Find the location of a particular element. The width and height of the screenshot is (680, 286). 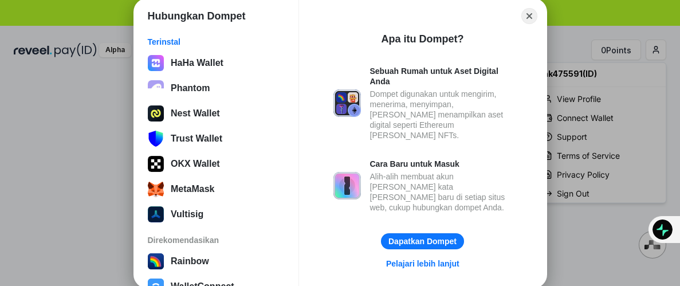

button: Dapatkan Dompet is located at coordinates (422, 241).